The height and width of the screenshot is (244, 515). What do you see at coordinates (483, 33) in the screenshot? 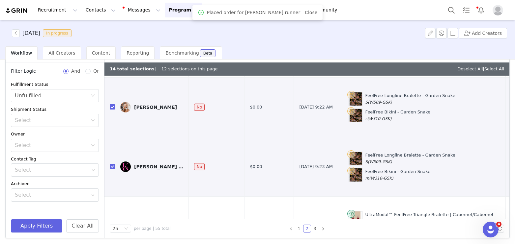
I see `button: Add Creators` at bounding box center [483, 33].